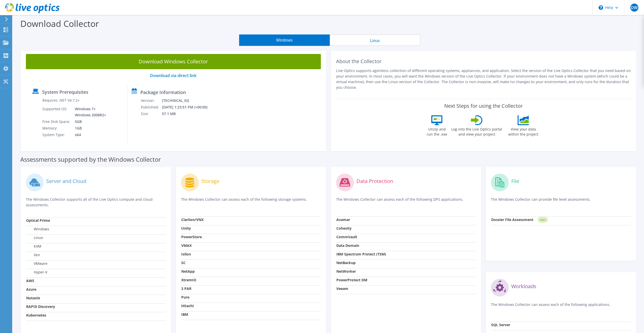 This screenshot has width=644, height=333. Describe the element at coordinates (41, 307) in the screenshot. I see `strong: RAPID Discovery` at that location.